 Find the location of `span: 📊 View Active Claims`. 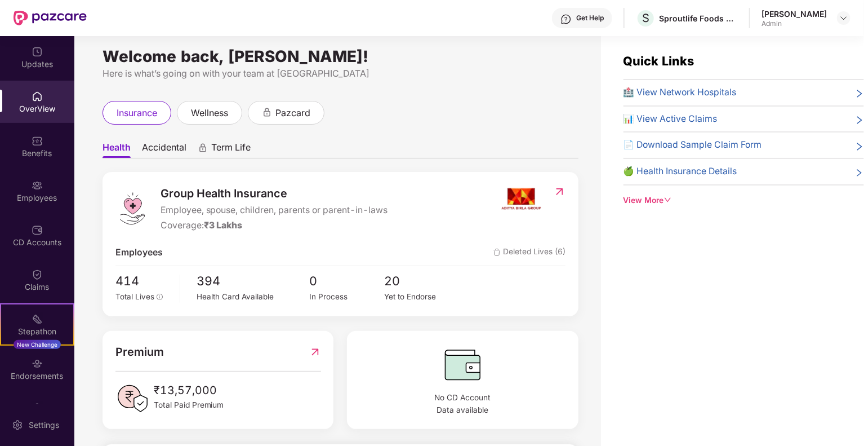

span: 📊 View Active Claims is located at coordinates (670, 119).